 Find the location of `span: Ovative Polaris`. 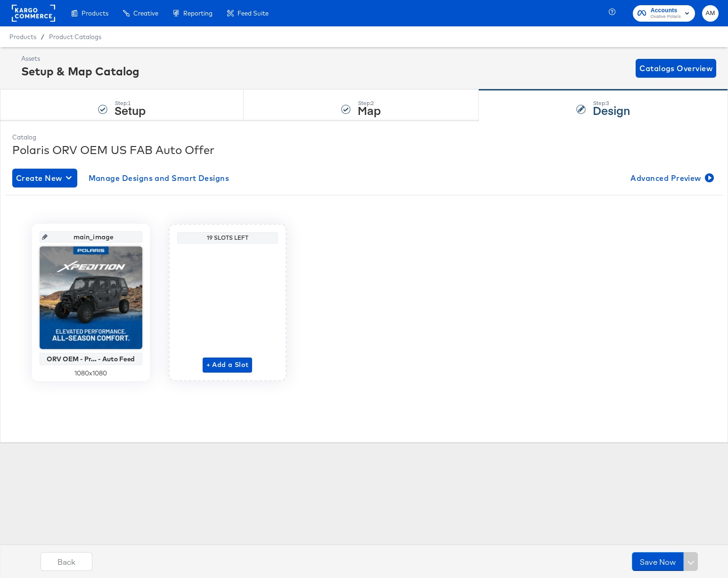

span: Ovative Polaris is located at coordinates (666, 17).